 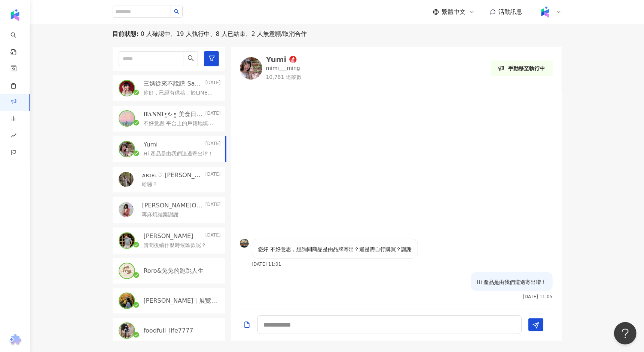 What do you see at coordinates (535, 324) in the screenshot?
I see `button: Send` at bounding box center [535, 324].